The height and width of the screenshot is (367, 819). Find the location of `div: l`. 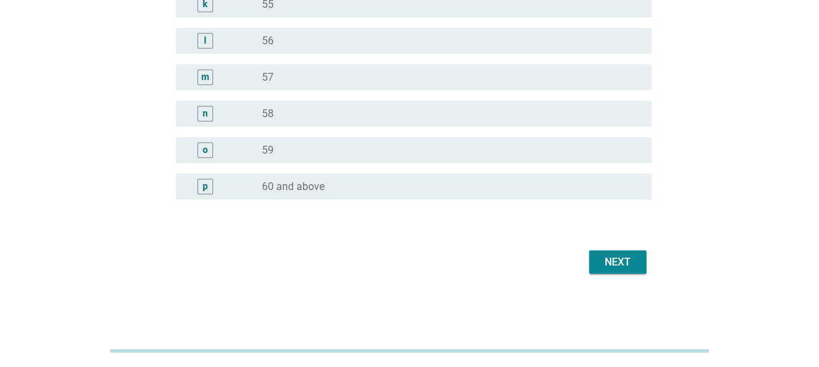

div: l is located at coordinates (205, 40).